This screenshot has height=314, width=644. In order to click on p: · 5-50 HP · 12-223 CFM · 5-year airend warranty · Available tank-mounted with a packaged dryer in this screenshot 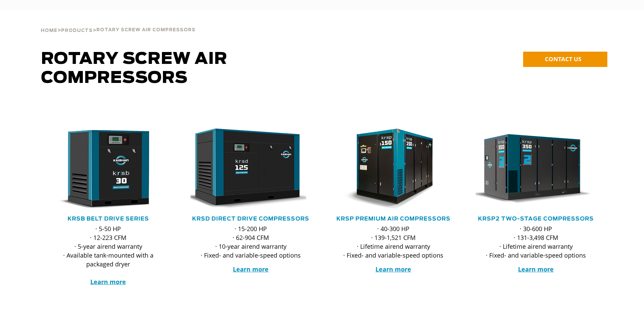, I will do `click(109, 255)`.